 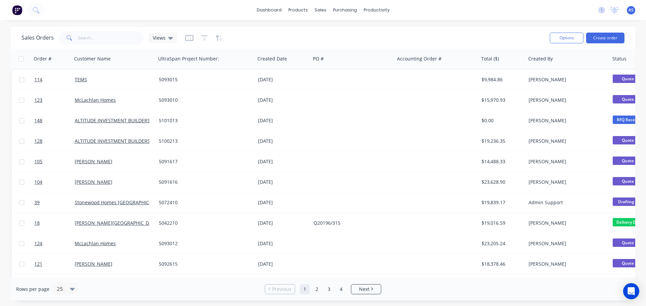 What do you see at coordinates (54, 100) in the screenshot?
I see `a: 123` at bounding box center [54, 100].